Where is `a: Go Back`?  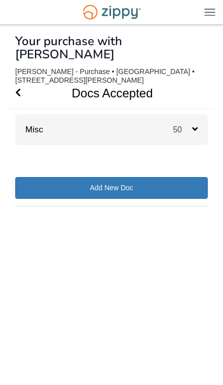 a: Go Back is located at coordinates (18, 93).